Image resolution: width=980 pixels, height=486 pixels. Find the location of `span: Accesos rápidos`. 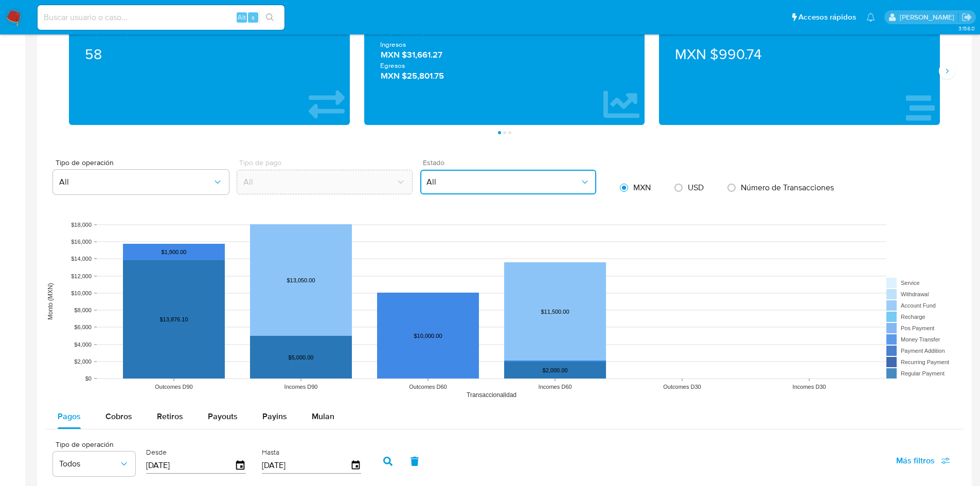

span: Accesos rápidos is located at coordinates (827, 17).